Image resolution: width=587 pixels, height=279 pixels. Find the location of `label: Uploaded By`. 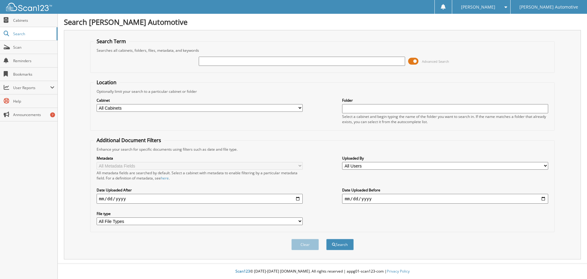

label: Uploaded By is located at coordinates (445, 158).